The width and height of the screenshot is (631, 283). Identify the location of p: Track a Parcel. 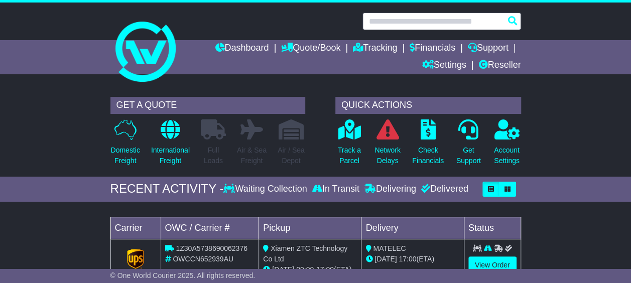
(349, 156).